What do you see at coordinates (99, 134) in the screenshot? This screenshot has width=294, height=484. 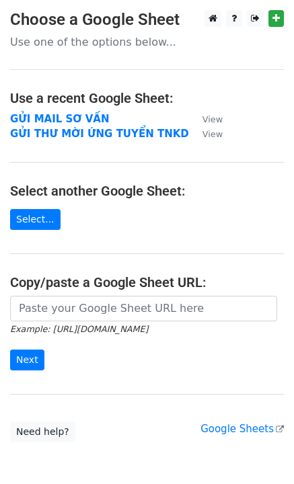 I see `strong: GỬI THƯ MỜI ỨNG TUYỂN TNKD` at bounding box center [99, 134].